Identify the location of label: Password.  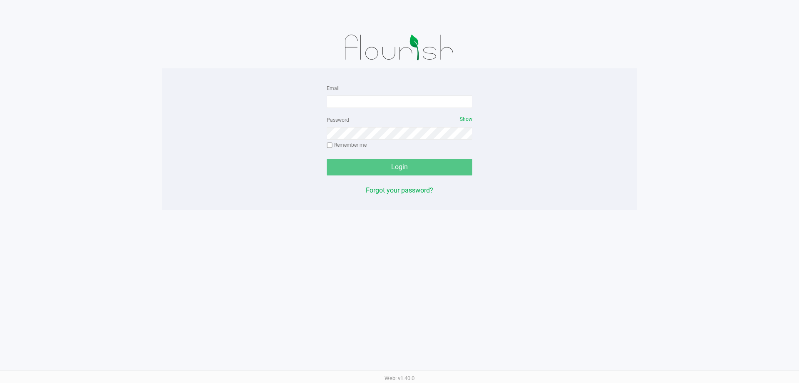
(338, 120).